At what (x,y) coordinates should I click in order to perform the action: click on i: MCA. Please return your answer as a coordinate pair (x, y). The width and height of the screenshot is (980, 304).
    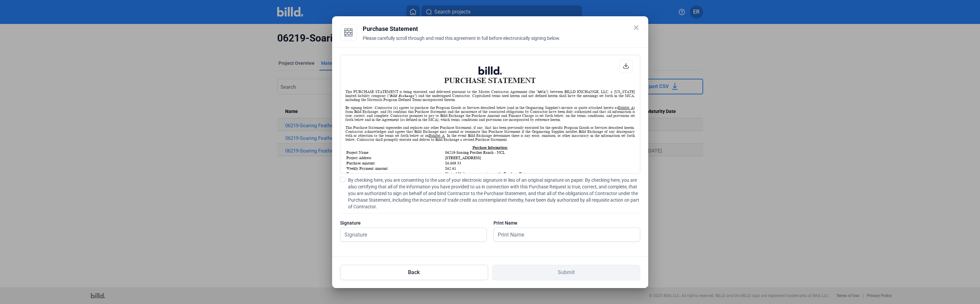
    Looking at the image, I should click on (542, 91).